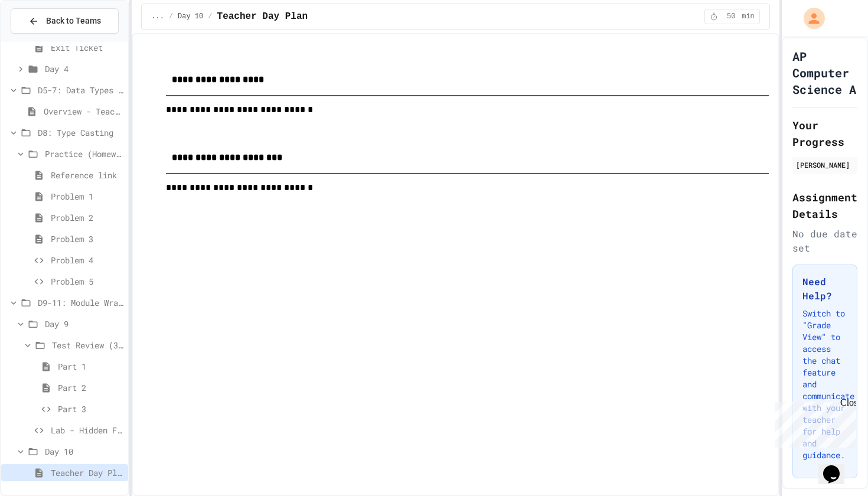  I want to click on button: Back to Teams, so click(65, 21).